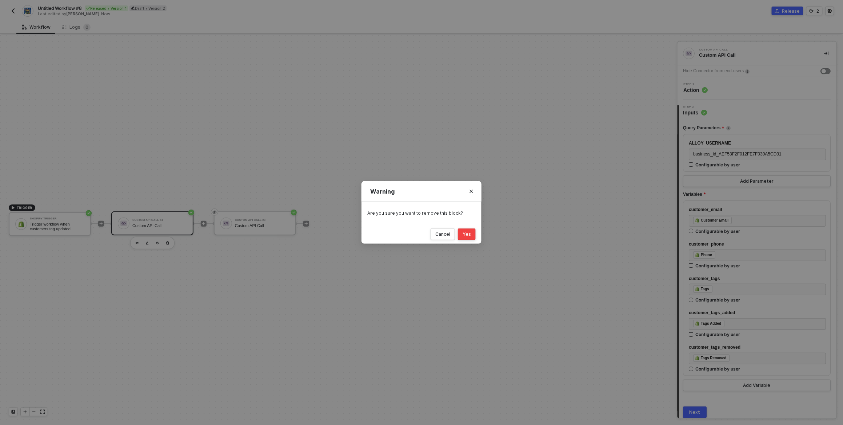  Describe the element at coordinates (421, 192) in the screenshot. I see `div: Warning` at that location.